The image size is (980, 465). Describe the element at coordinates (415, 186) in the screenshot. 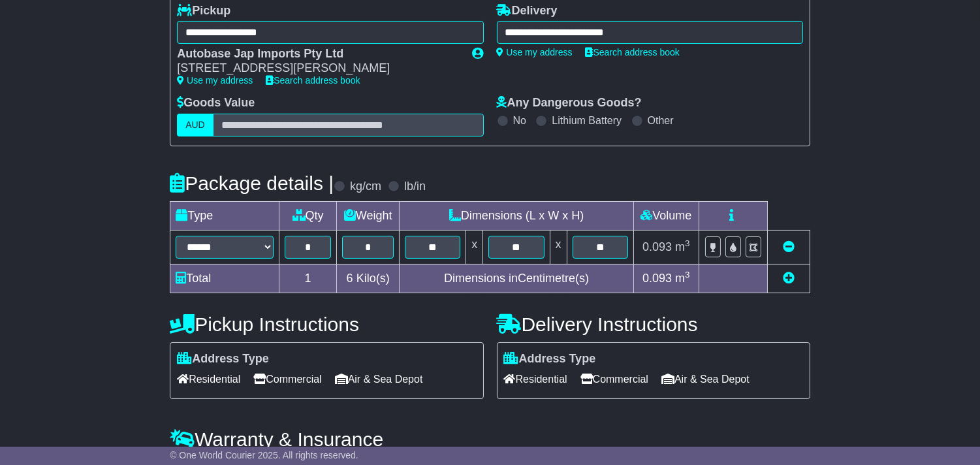

I see `label: lb/in` at that location.